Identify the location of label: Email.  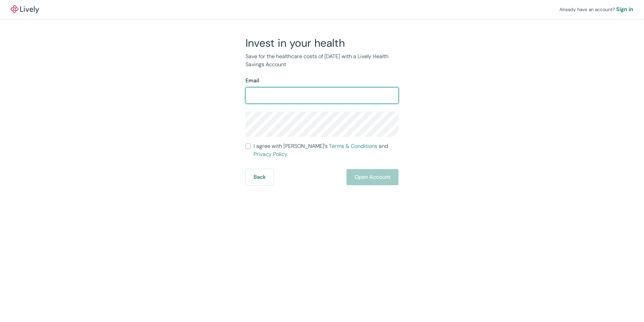
(252, 80).